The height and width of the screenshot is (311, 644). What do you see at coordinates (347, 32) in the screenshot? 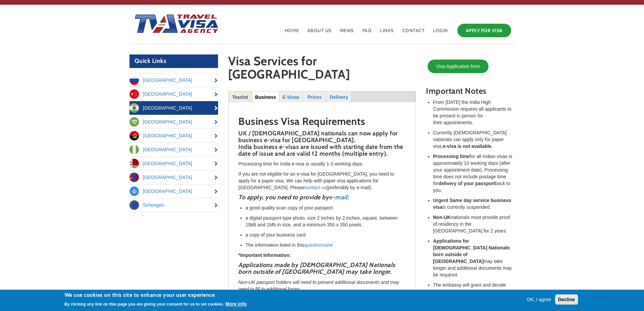
I see `a: News` at bounding box center [347, 32].